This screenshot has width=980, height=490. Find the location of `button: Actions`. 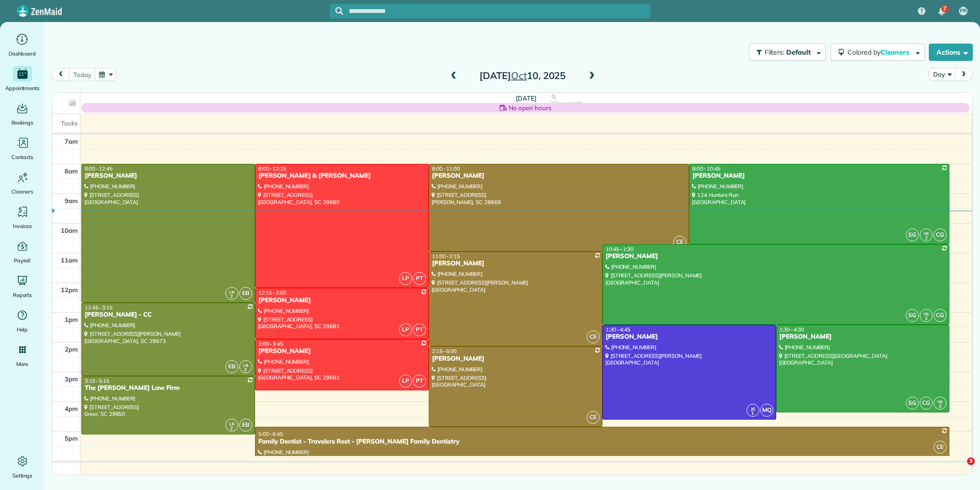

button: Actions is located at coordinates (950, 52).